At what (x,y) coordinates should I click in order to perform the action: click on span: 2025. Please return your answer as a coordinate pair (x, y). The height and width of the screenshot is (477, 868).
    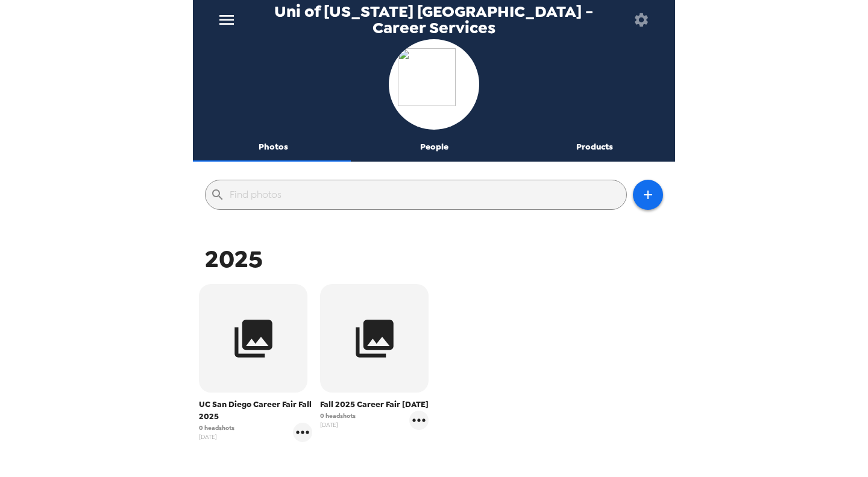
    Looking at the image, I should click on (234, 259).